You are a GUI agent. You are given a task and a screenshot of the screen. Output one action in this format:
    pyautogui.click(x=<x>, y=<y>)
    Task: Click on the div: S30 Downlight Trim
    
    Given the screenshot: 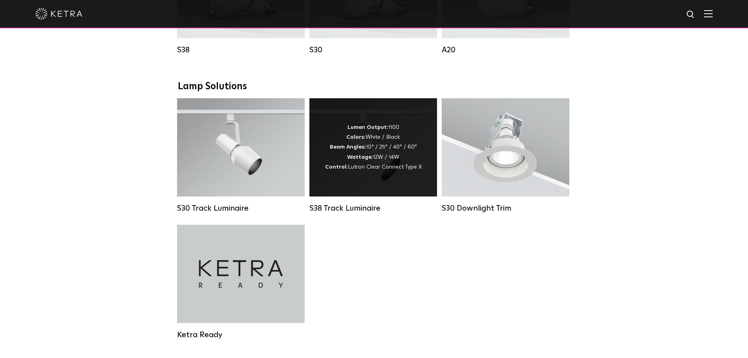 What is the action you would take?
    pyautogui.click(x=506, y=208)
    